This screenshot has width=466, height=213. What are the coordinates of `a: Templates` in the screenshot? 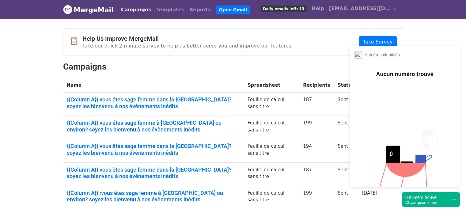 It's located at (170, 10).